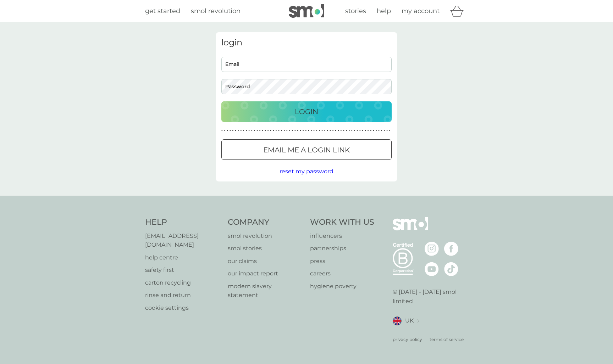  Describe the element at coordinates (306, 112) in the screenshot. I see `p: Login` at that location.